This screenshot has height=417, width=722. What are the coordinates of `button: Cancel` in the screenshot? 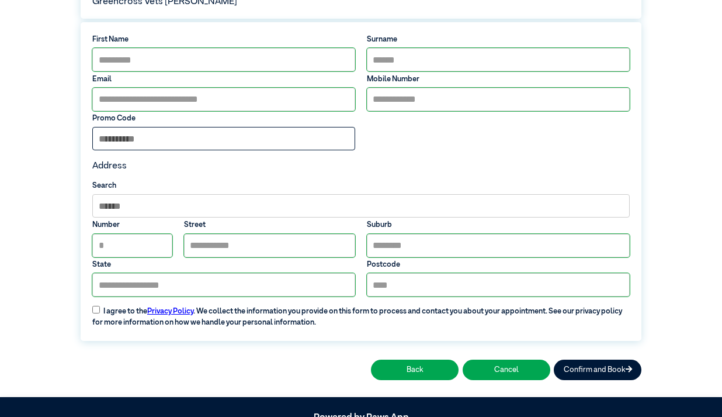 It's located at (507, 369).